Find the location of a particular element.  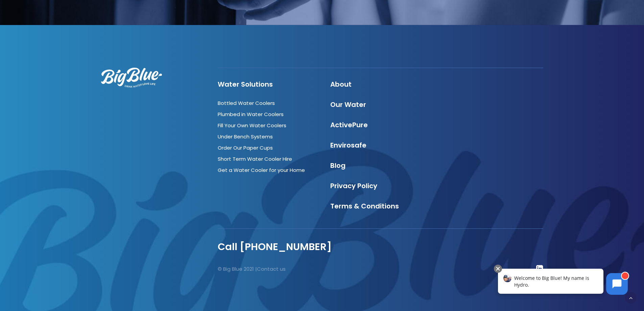

a: Envirosafe is located at coordinates (348, 145).